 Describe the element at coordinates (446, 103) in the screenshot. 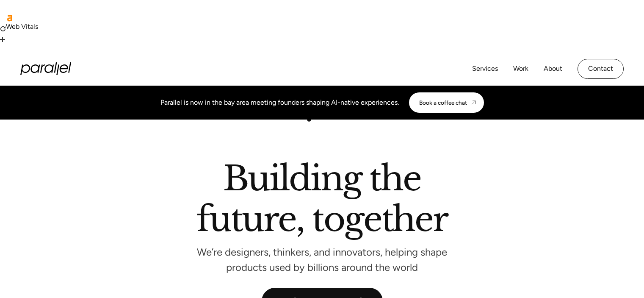

I see `a: Book a coffee chat` at that location.